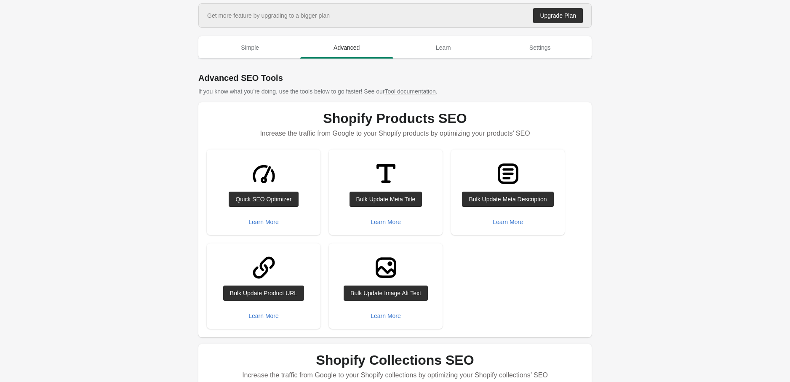  What do you see at coordinates (264, 174) in the screenshot?
I see `img: GaugeMajor-1ebe3a4f609d70bf2a71c020f60f15956db1f48d7107b7946fc90d31709db45e.svg` at bounding box center [264, 174].